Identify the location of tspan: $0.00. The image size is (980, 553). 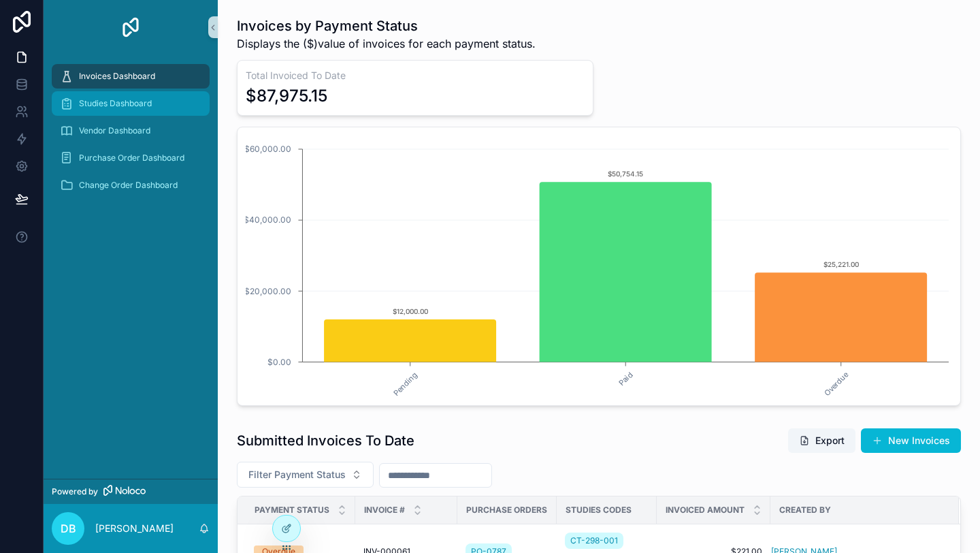
(279, 362).